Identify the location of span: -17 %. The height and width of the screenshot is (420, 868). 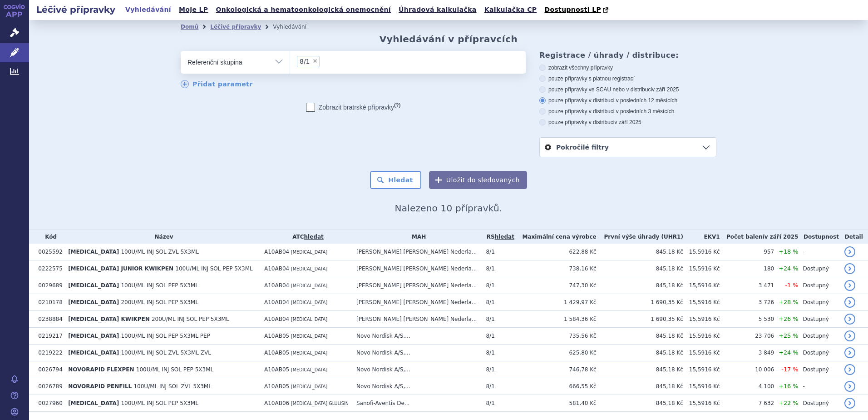
(790, 369).